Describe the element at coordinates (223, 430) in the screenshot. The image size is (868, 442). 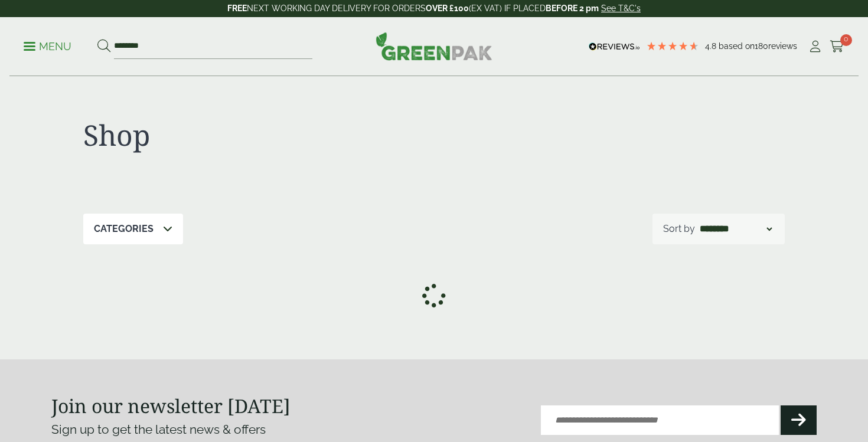
I see `p: Sign up to get the latest news & offers` at that location.